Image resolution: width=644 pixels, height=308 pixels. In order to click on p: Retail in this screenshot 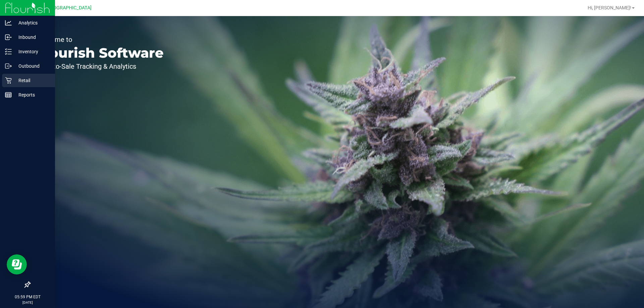, I will do `click(32, 81)`.